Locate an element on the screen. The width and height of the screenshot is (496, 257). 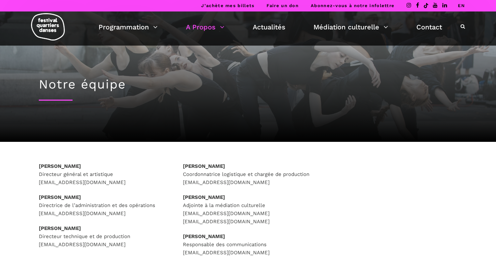
a: Faire un don is located at coordinates (282, 5).